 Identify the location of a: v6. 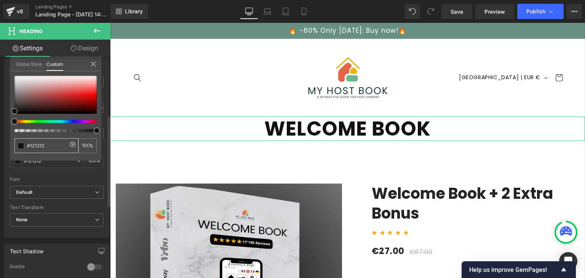
(16, 11).